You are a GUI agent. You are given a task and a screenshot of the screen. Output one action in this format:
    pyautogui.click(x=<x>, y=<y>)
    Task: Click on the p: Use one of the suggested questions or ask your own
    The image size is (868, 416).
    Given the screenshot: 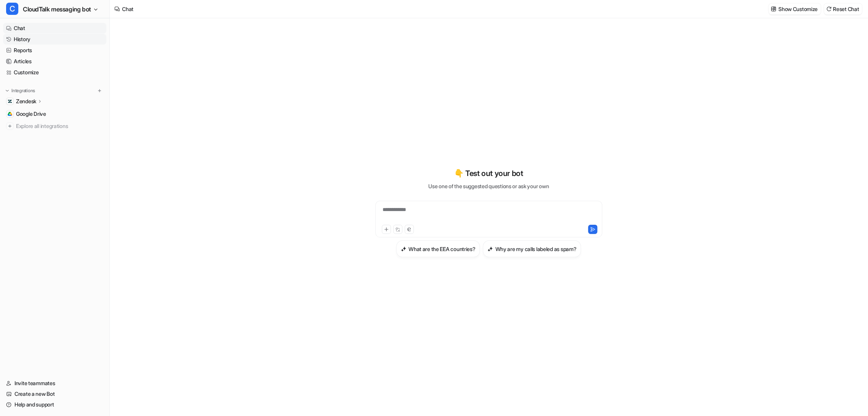 What is the action you would take?
    pyautogui.click(x=488, y=186)
    